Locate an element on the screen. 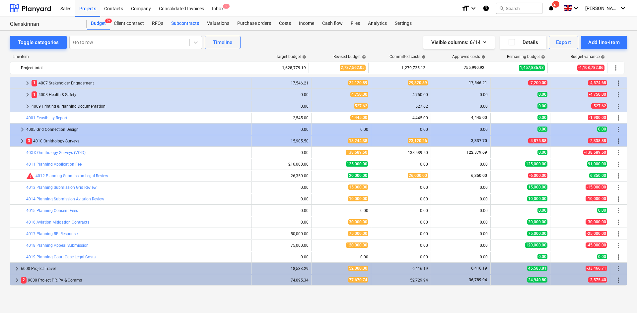 The image size is (637, 313). div: 4005 Grid Connection Design is located at coordinates (137, 130).